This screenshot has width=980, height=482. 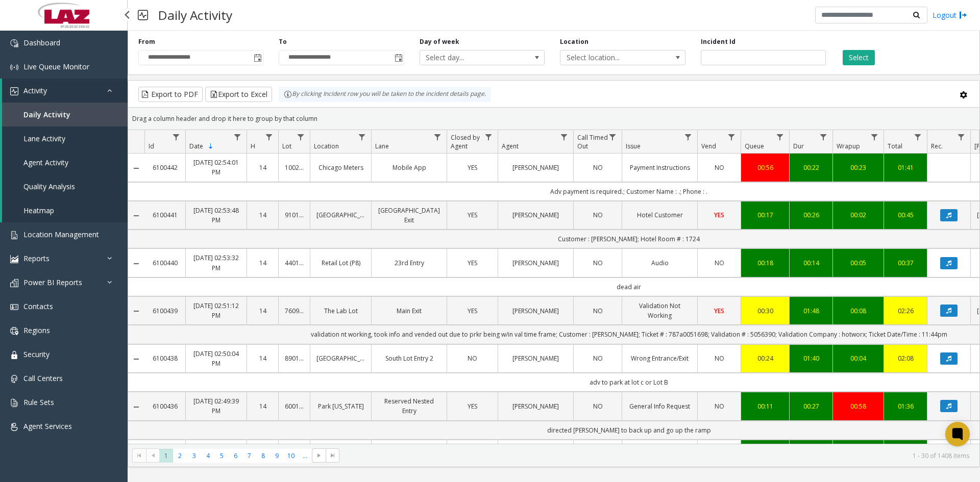 What do you see at coordinates (385, 94) in the screenshot?
I see `div: By clicking Incident row you will be taken to the incident details page.` at bounding box center [385, 94].